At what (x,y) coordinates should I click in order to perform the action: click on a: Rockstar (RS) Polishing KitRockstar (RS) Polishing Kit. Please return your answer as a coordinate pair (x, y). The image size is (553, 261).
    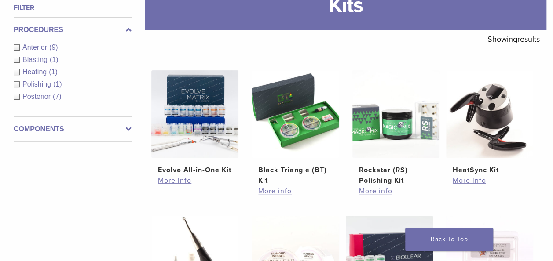
    Looking at the image, I should click on (396, 128).